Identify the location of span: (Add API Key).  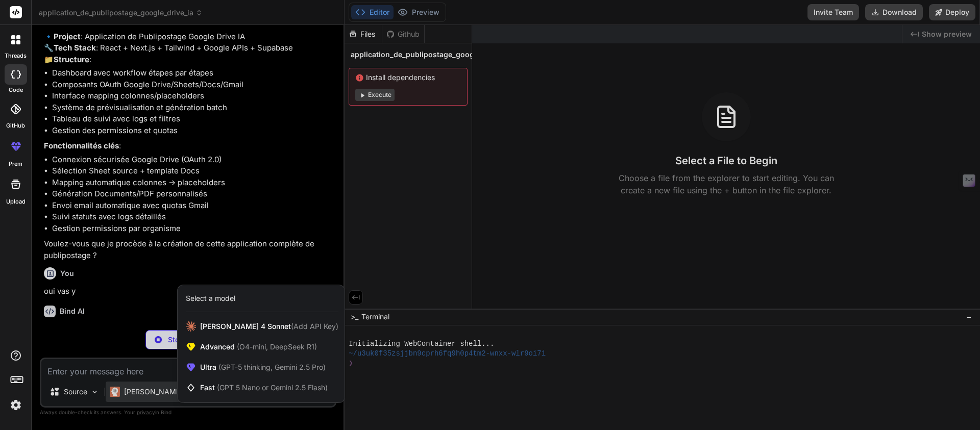
(314, 326).